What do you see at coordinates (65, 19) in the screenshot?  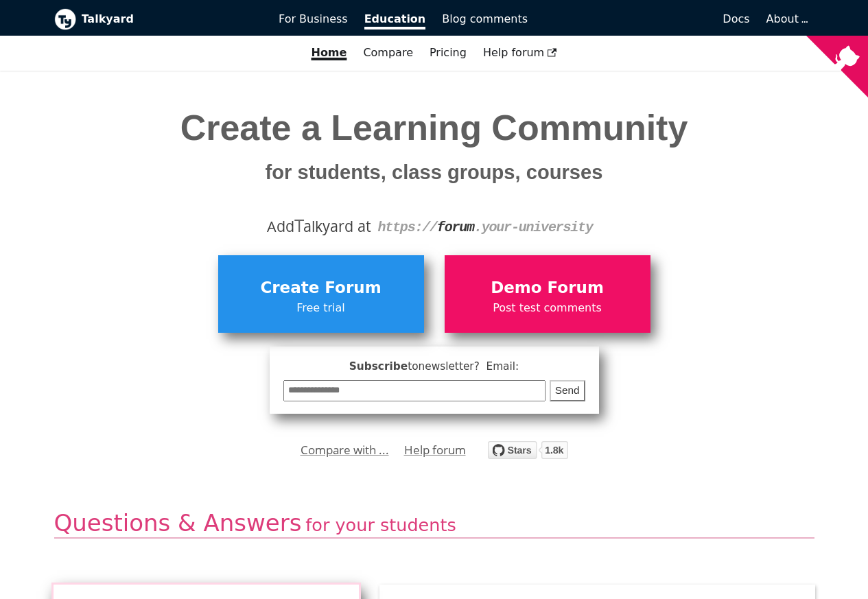 I see `img: Talkyard logo` at bounding box center [65, 19].